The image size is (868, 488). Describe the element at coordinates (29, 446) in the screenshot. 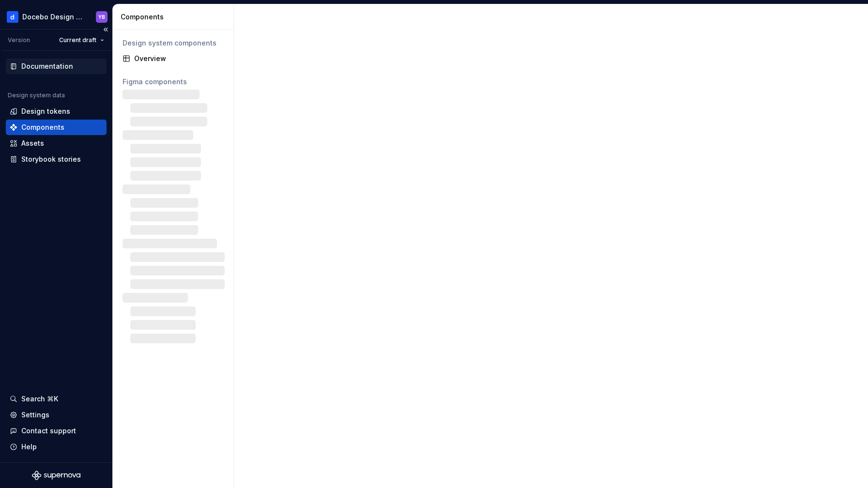

I see `div: Help` at that location.